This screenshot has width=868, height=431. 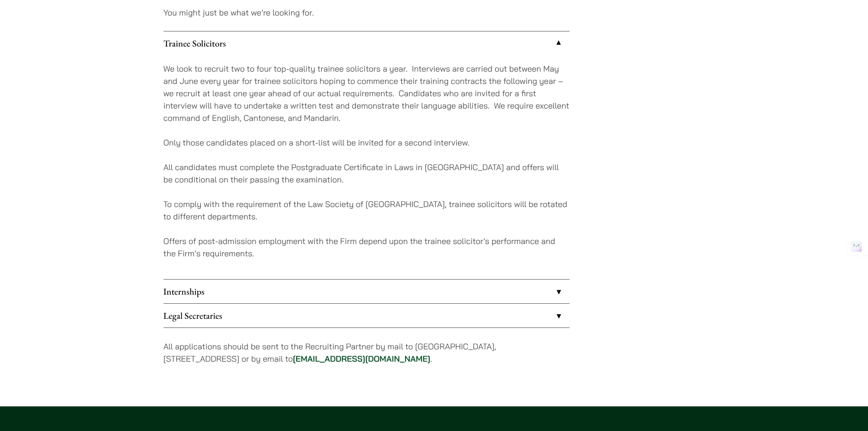 What do you see at coordinates (366, 43) in the screenshot?
I see `a: Trainee Solicitors` at bounding box center [366, 43].